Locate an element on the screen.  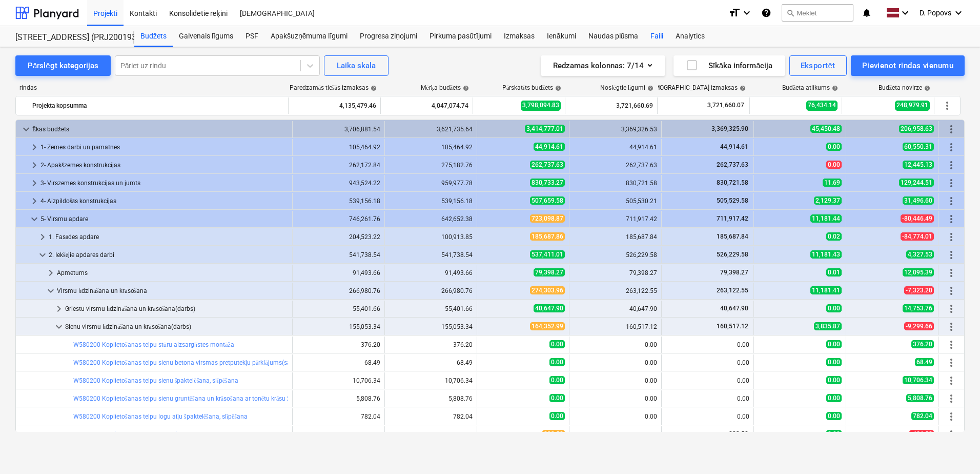
div: 830,721.58 is located at coordinates (615, 183).